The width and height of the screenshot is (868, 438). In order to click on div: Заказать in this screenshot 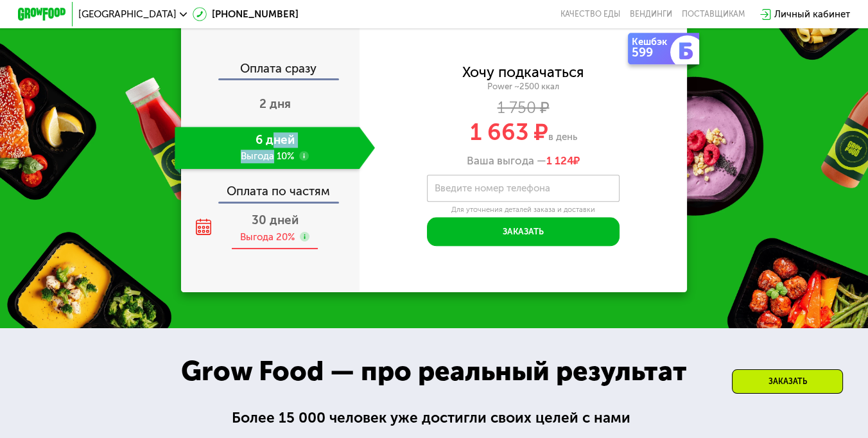, I will do `click(787, 381)`.